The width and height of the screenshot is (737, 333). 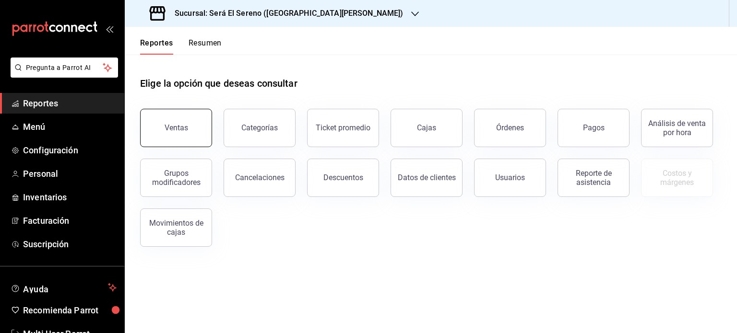 I want to click on span: Reportes, so click(x=70, y=103).